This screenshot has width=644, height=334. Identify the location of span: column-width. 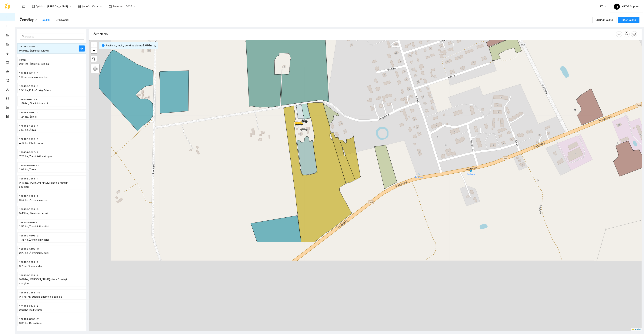
(619, 34).